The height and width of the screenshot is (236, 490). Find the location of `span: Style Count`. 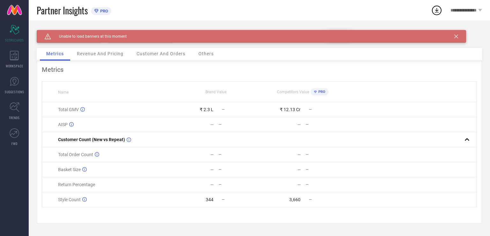

span: Style Count is located at coordinates (69, 199).